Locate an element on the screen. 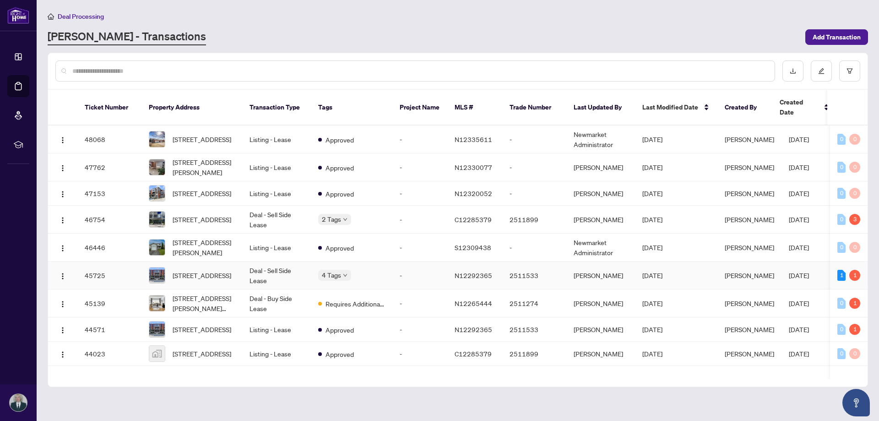 This screenshot has height=421, width=879. td: 47762 is located at coordinates (109, 167).